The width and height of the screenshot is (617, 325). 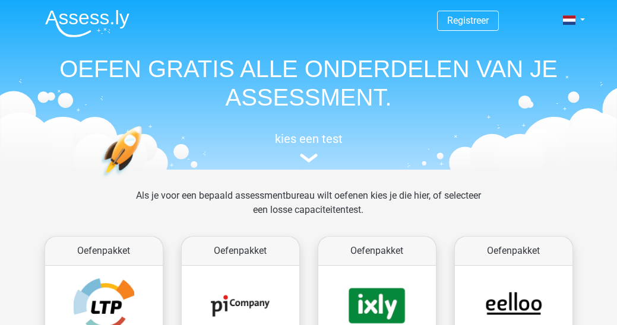 What do you see at coordinates (309, 139) in the screenshot?
I see `h5: kies een test` at bounding box center [309, 139].